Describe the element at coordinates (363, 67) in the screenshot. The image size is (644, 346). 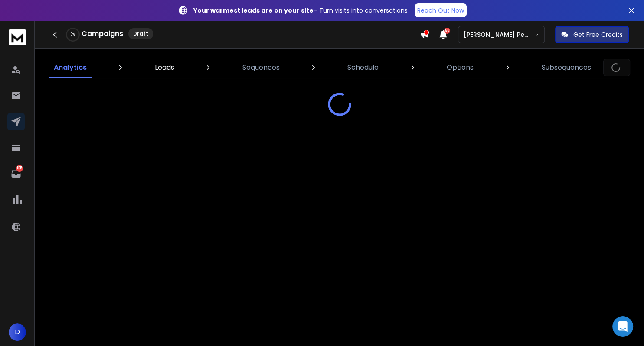
I see `a: Schedule` at that location.